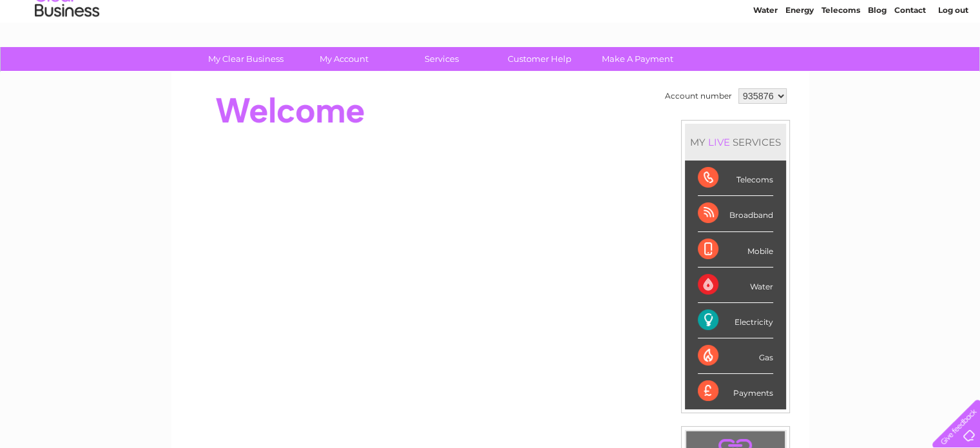 The width and height of the screenshot is (980, 448). What do you see at coordinates (735, 320) in the screenshot?
I see `div: Electricity` at bounding box center [735, 320].